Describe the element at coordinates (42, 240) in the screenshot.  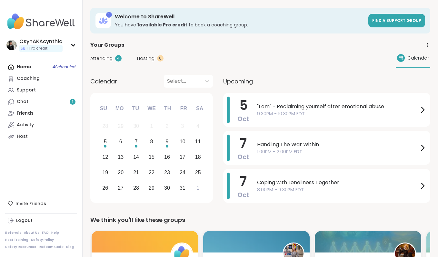
I see `a: Safety Policy` at that location.